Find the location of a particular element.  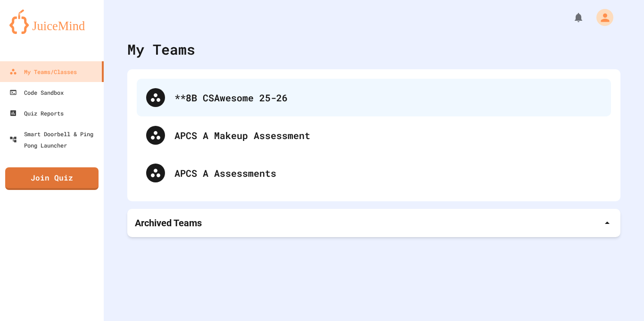

div: Code Sandbox is located at coordinates (36, 92).